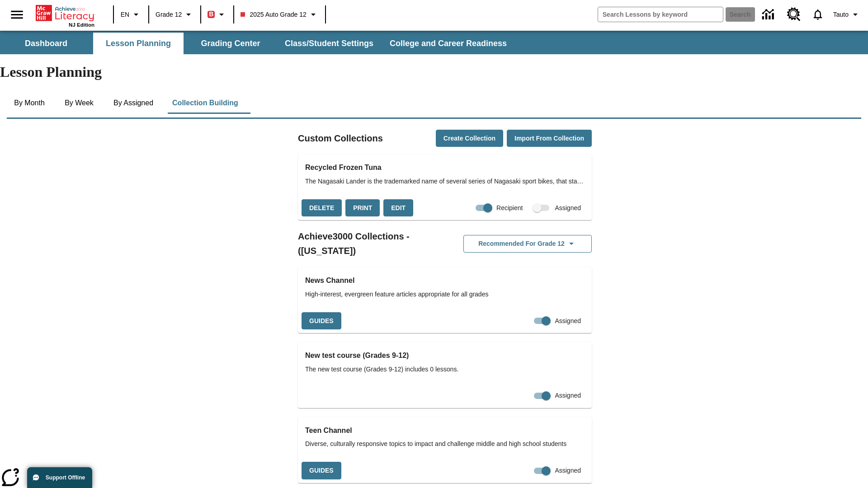 This screenshot has width=868, height=488. I want to click on span: NJ Edition, so click(81, 25).